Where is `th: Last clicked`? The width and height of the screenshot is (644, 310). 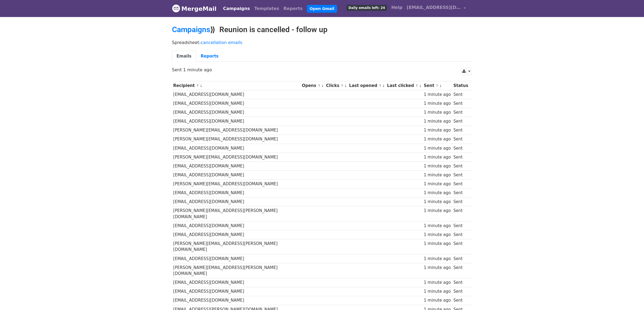 th: Last clicked is located at coordinates (404, 86).